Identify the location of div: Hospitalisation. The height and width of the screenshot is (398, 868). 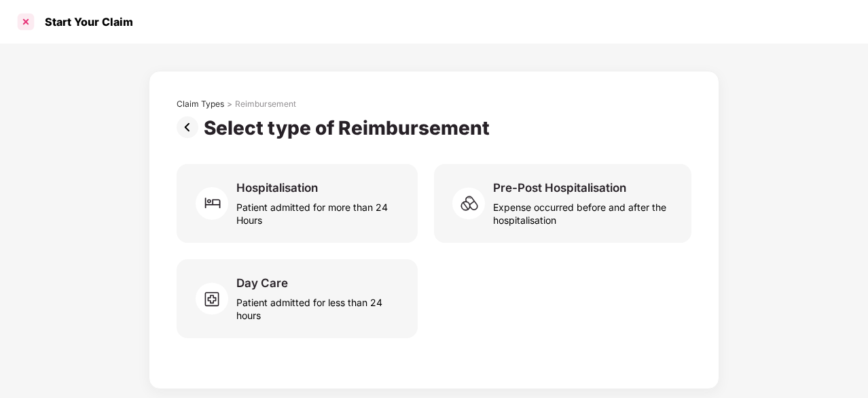
(277, 188).